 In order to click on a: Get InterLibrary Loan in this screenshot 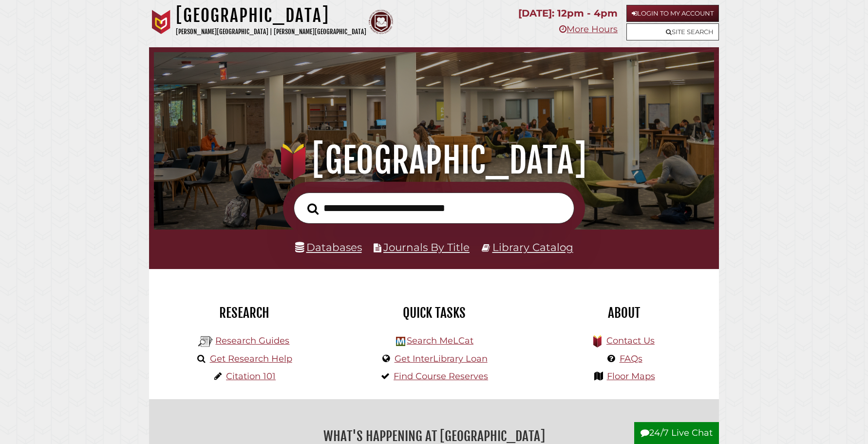, I will do `click(441, 359)`.